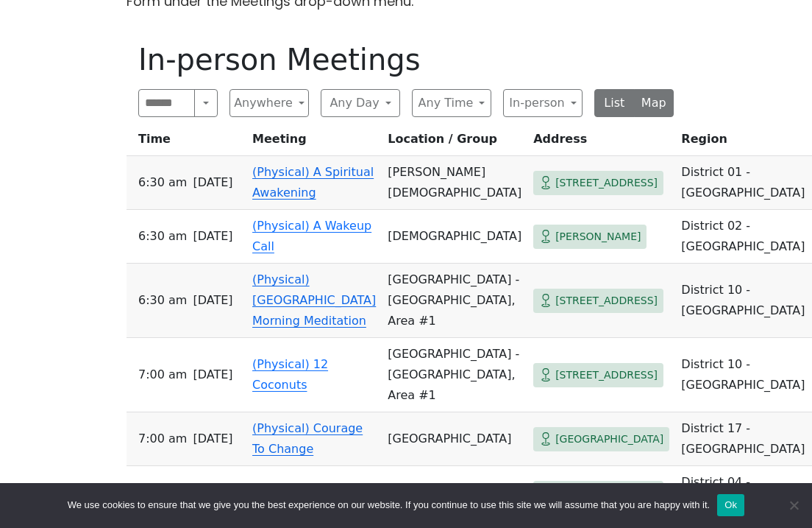  Describe the element at coordinates (270, 103) in the screenshot. I see `button: Anywhere` at that location.